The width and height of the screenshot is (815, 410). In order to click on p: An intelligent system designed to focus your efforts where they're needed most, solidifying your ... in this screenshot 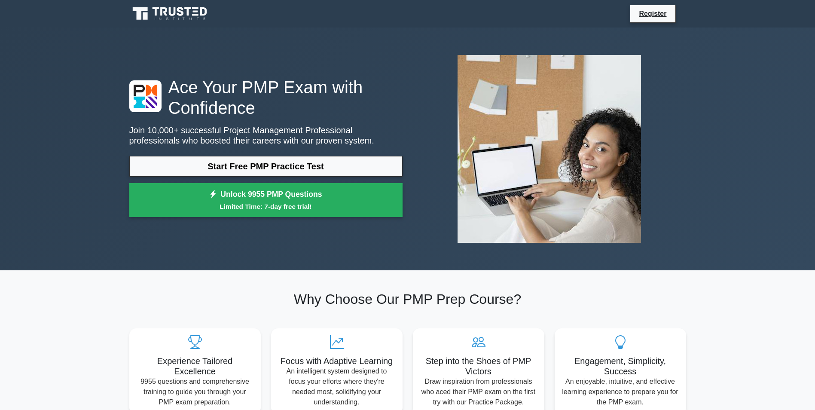, I will do `click(337, 387)`.